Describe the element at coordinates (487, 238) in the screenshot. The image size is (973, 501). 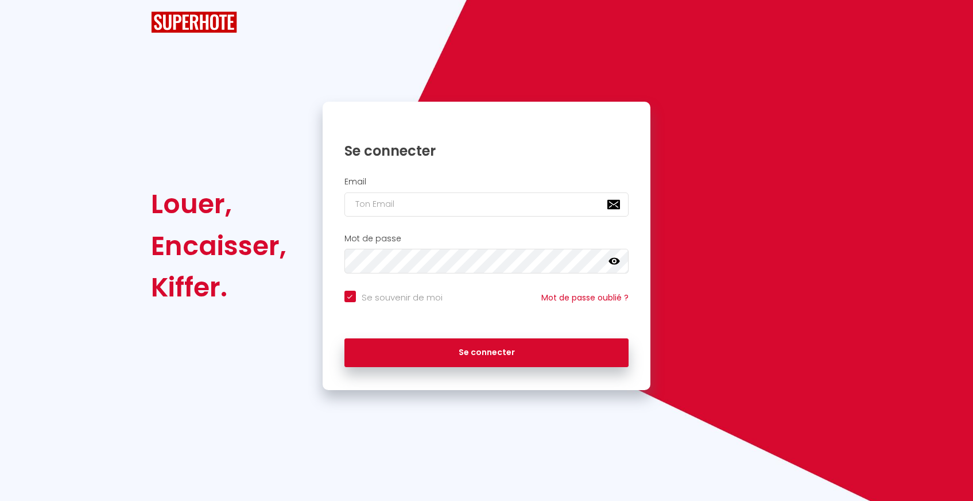
I see `h2: Mot de passe` at that location.